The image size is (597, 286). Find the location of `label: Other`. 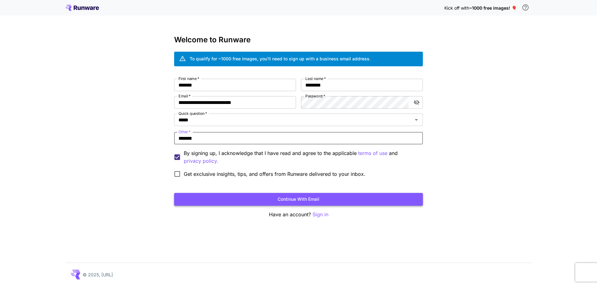

label: Other is located at coordinates (184, 131).